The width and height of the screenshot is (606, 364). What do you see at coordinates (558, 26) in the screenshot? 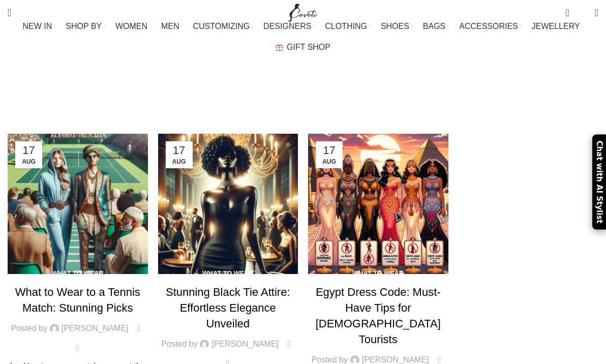
I see `a: JEWELLERY` at bounding box center [558, 26].